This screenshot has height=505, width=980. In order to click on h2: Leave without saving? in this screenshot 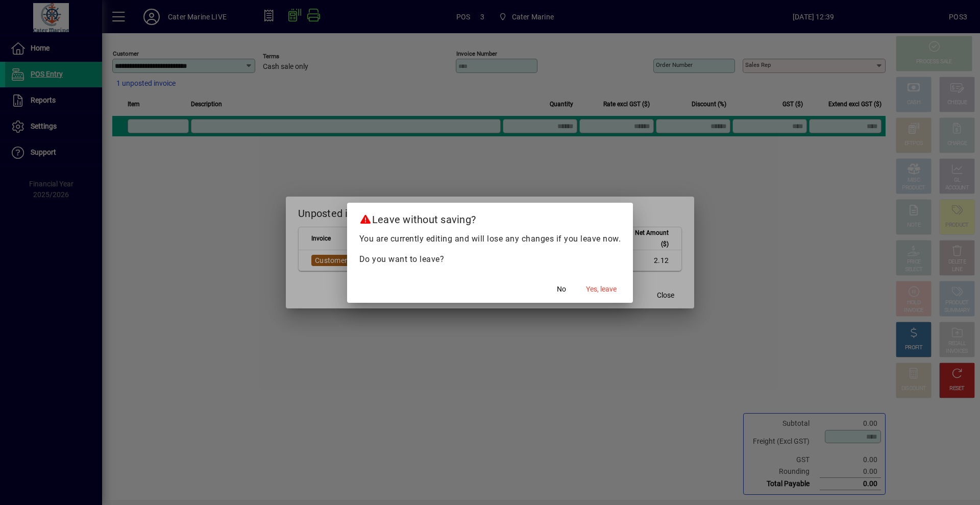, I will do `click(490, 217)`.